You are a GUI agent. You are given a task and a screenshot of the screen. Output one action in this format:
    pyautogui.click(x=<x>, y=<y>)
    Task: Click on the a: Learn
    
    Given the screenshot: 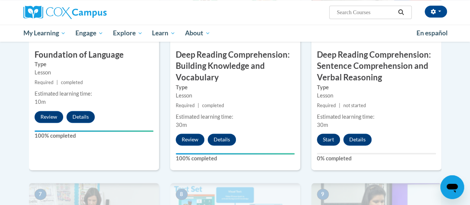 What is the action you would take?
    pyautogui.click(x=163, y=33)
    